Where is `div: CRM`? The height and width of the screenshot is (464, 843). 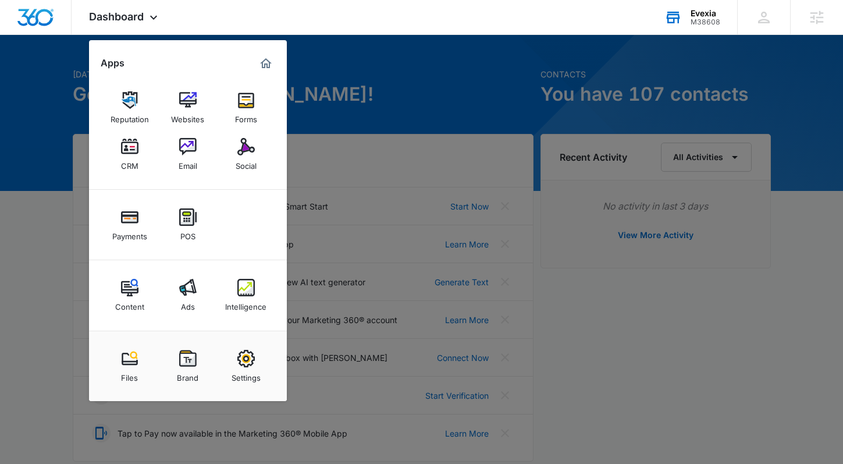
div: CRM is located at coordinates (130, 163).